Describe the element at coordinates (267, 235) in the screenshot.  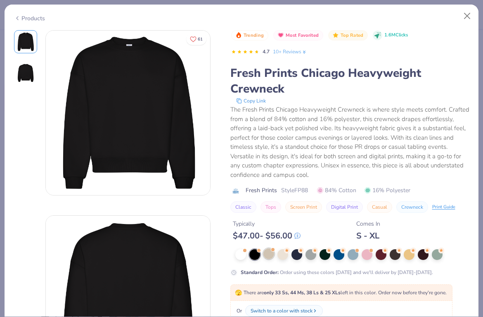
I see `div: $ 47.00 - $ 56.00` at that location.